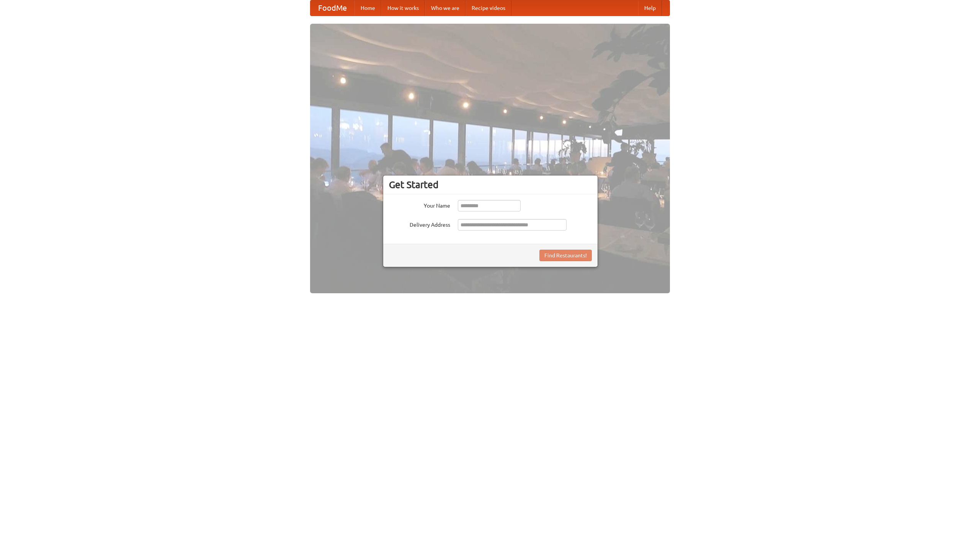 The image size is (980, 541). What do you see at coordinates (650, 8) in the screenshot?
I see `a: Help` at bounding box center [650, 8].